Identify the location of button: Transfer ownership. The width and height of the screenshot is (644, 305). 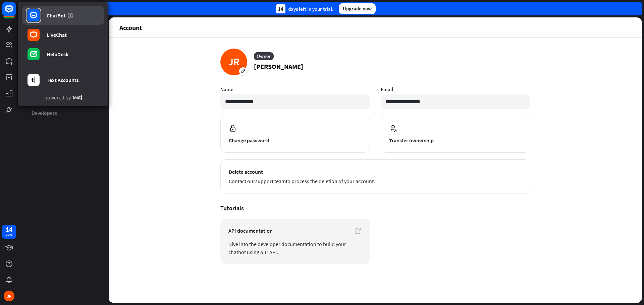
(455, 134).